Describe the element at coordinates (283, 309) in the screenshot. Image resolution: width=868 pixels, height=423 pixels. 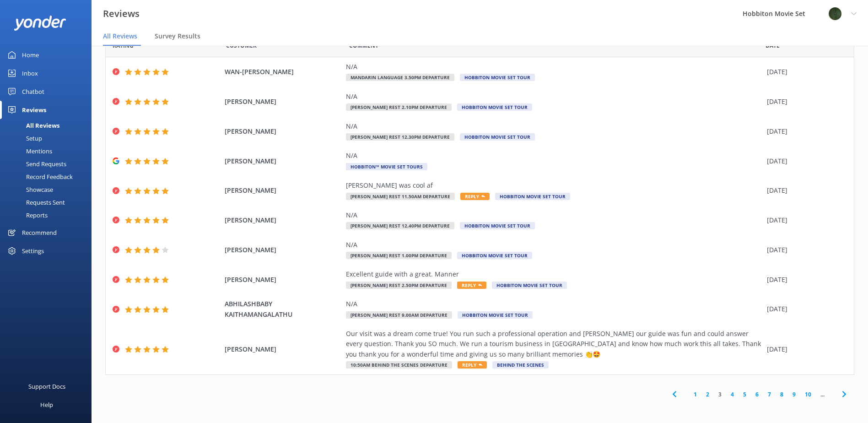
I see `span: ABHILASHBABY KAITHAMANGALATHU` at that location.